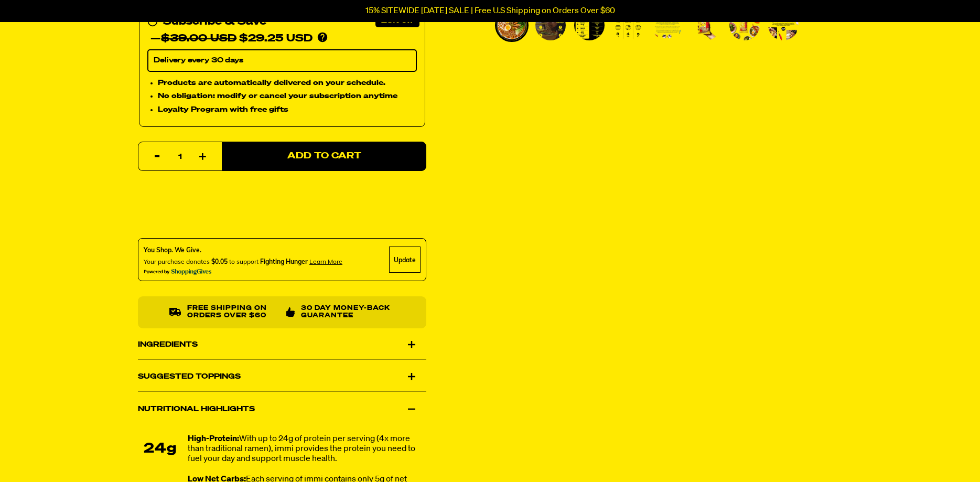  I want to click on li: Go to slide 3, so click(590, 25).